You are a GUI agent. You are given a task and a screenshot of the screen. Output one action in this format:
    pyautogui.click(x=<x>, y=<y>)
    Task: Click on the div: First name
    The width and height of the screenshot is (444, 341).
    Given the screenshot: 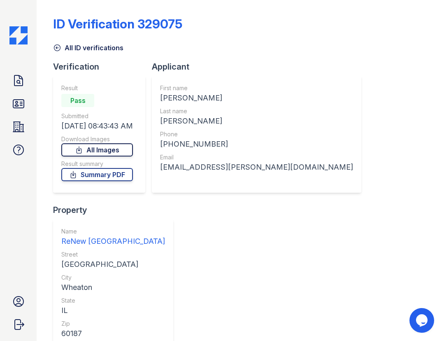 What is the action you would take?
    pyautogui.click(x=256, y=88)
    